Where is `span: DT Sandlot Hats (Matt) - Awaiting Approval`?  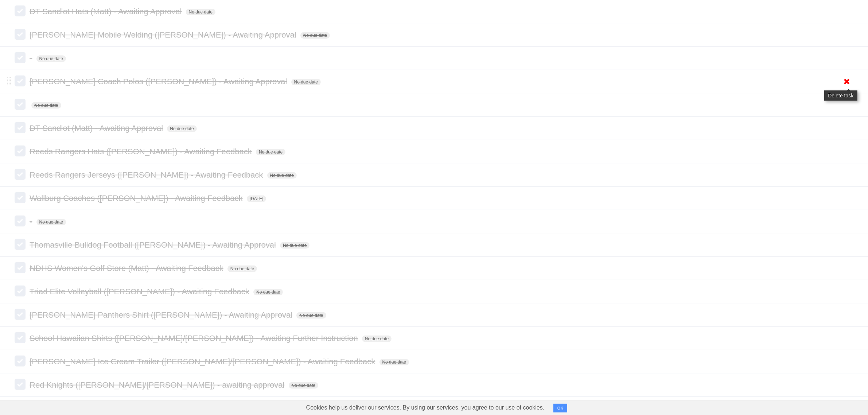
span: DT Sandlot Hats (Matt) - Awaiting Approval is located at coordinates (107, 11).